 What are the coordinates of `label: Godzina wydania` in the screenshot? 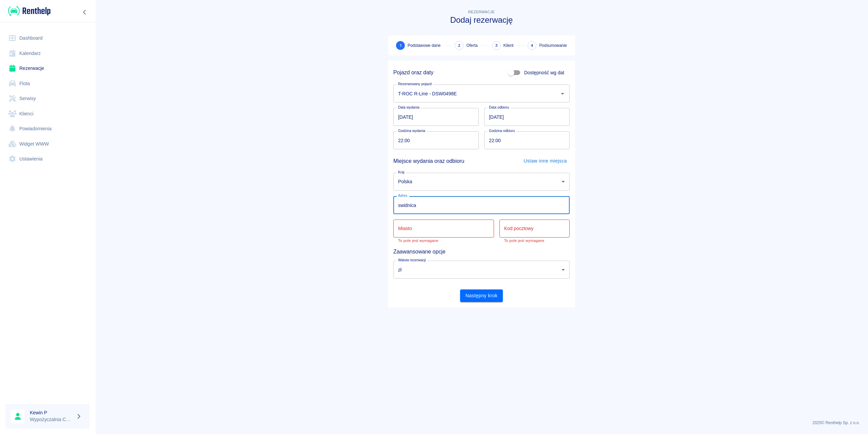 It's located at (412, 131).